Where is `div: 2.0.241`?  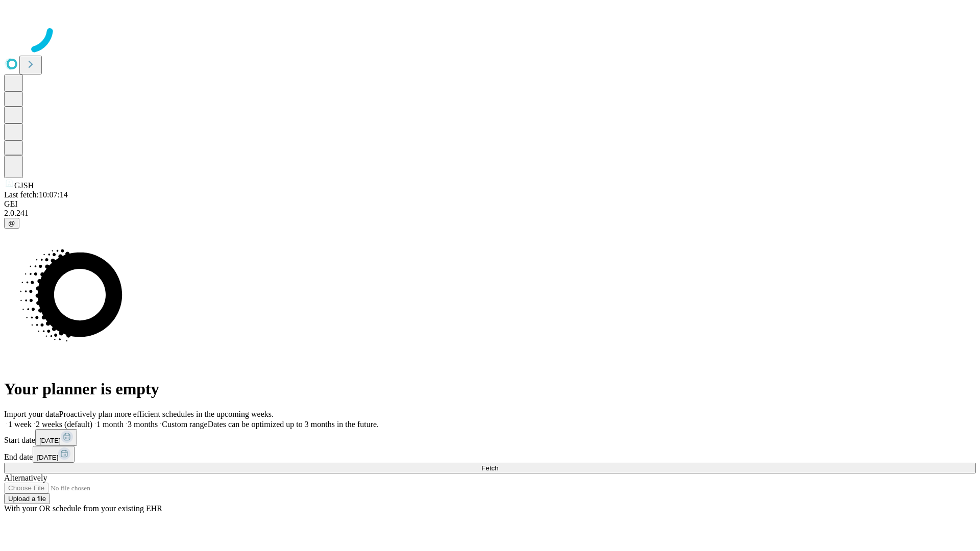 div: 2.0.241 is located at coordinates (490, 213).